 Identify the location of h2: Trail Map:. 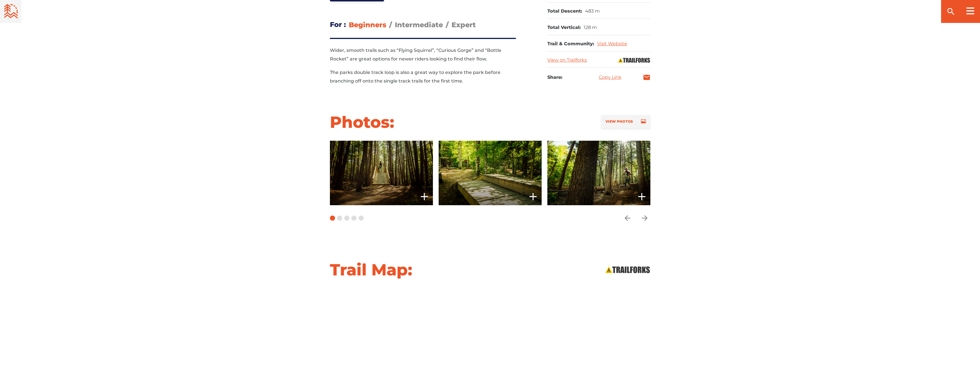
(371, 269).